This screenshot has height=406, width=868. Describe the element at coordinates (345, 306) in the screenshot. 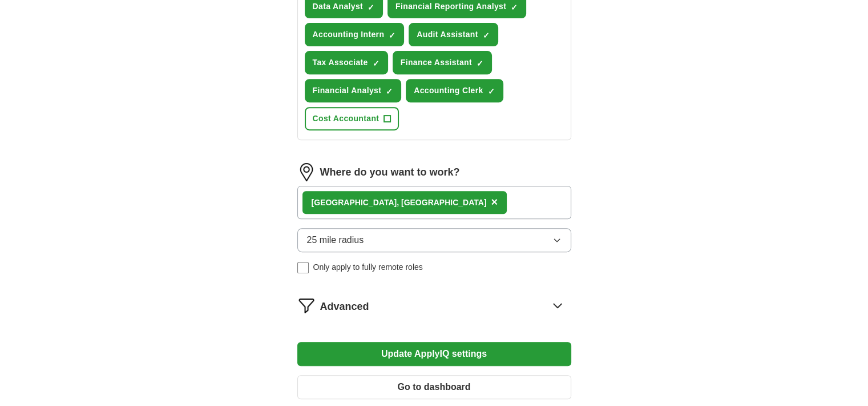

I see `span: Advanced` at that location.